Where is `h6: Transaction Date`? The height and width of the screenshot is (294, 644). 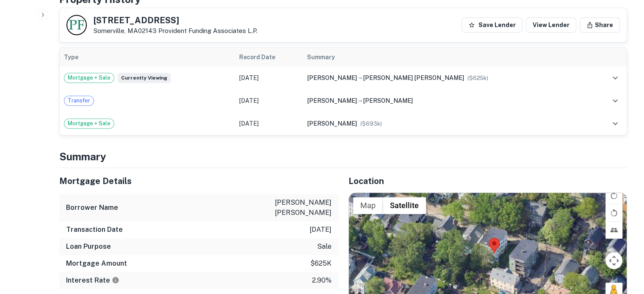
h6: Transaction Date is located at coordinates (95, 229).